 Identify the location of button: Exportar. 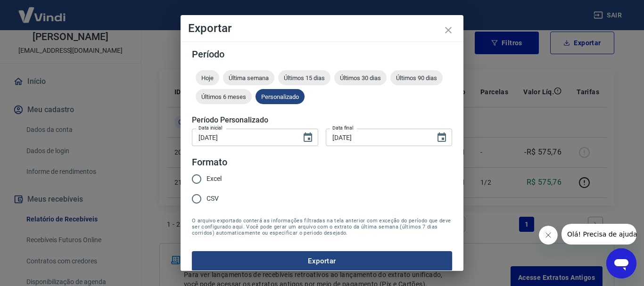
(322, 261).